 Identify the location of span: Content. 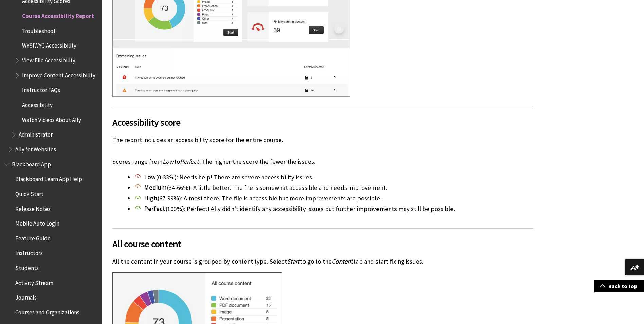
(342, 261).